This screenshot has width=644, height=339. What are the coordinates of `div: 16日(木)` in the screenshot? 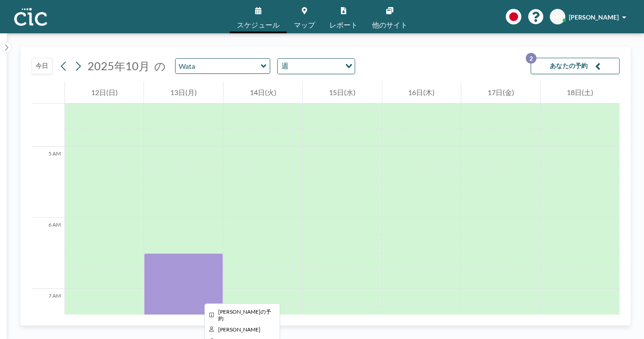 It's located at (421, 93).